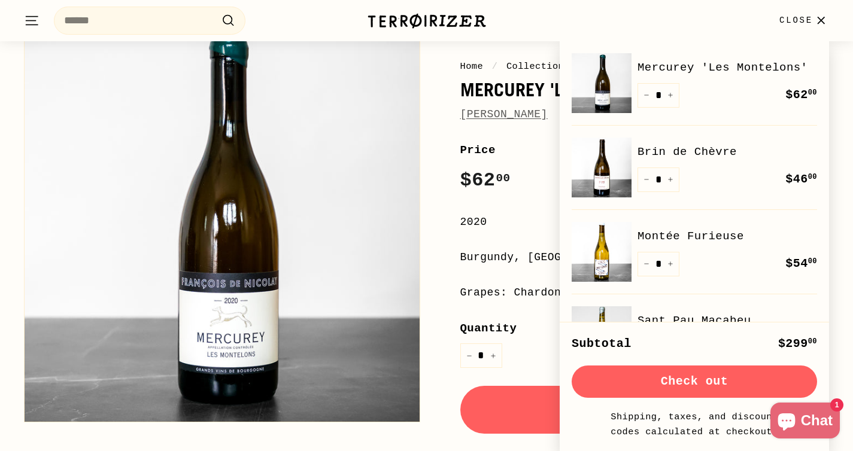 This screenshot has height=451, width=853. Describe the element at coordinates (796, 20) in the screenshot. I see `span: Close` at that location.